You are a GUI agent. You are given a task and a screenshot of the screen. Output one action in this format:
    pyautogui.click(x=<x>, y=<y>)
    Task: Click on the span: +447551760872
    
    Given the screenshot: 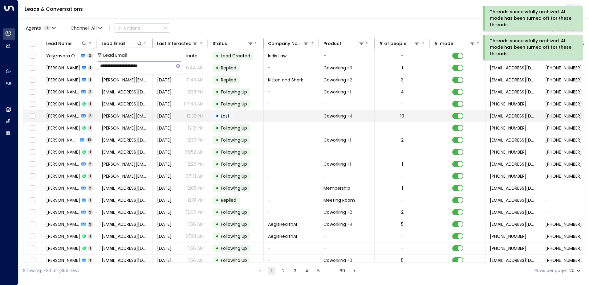 What is the action you would take?
    pyautogui.click(x=508, y=104)
    